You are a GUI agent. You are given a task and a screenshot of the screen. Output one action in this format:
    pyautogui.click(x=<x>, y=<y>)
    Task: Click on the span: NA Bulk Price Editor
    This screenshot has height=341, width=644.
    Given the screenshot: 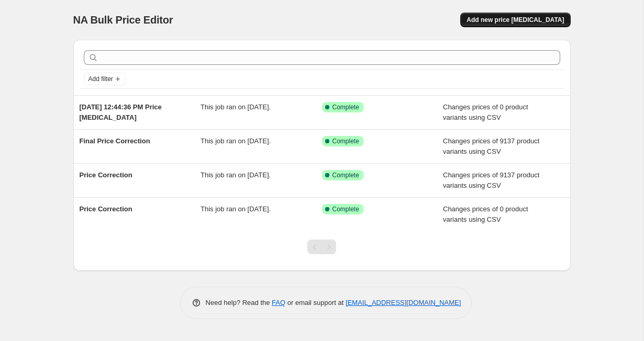 What is the action you would take?
    pyautogui.click(x=123, y=20)
    